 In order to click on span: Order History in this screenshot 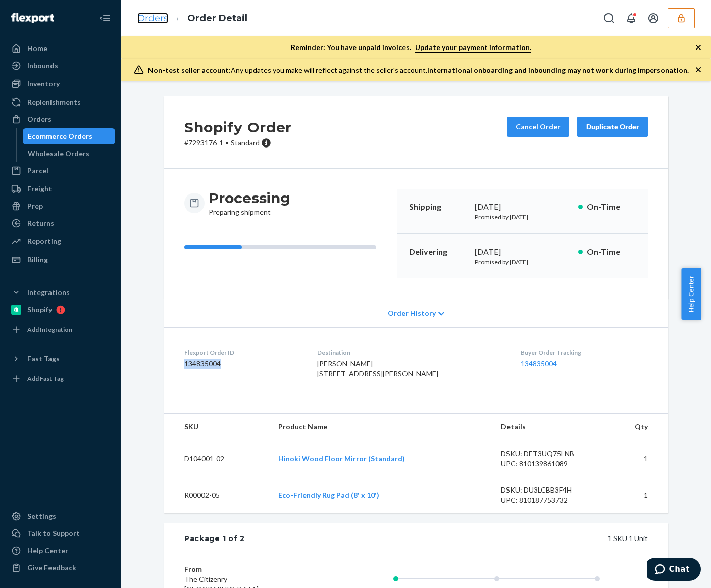, I will do `click(411, 313)`.